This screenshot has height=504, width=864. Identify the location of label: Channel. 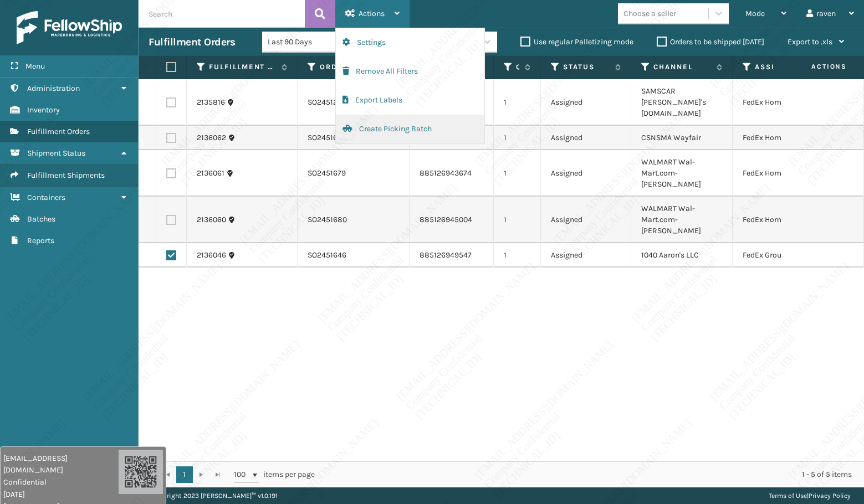
(682, 67).